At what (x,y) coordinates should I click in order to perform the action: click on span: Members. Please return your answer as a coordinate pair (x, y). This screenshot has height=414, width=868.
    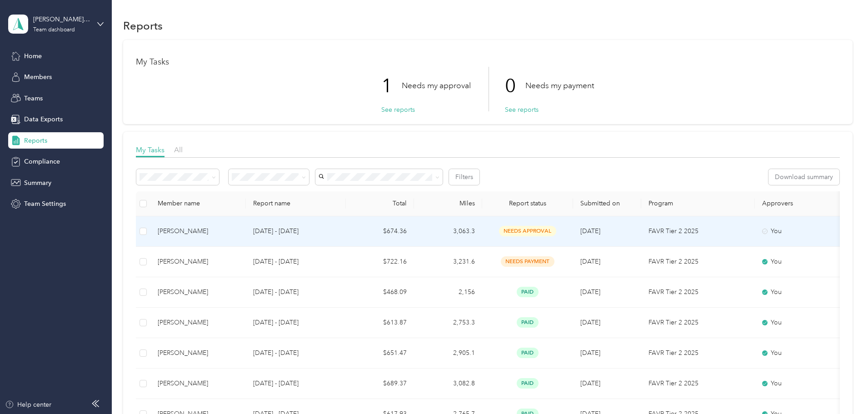
    Looking at the image, I should click on (38, 77).